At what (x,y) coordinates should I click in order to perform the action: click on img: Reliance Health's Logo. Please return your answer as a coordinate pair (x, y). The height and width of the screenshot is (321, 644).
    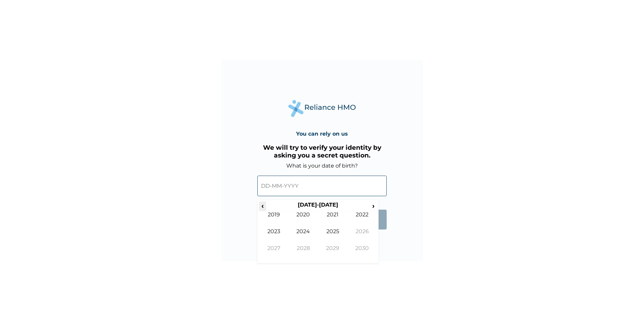
    Looking at the image, I should click on (322, 109).